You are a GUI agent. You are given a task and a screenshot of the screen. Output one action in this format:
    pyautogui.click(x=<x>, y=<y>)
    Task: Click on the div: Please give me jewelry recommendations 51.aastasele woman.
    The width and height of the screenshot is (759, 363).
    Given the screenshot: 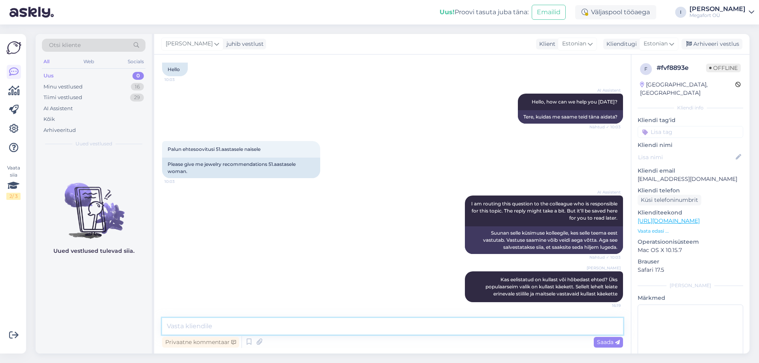 What is the action you would take?
    pyautogui.click(x=241, y=168)
    